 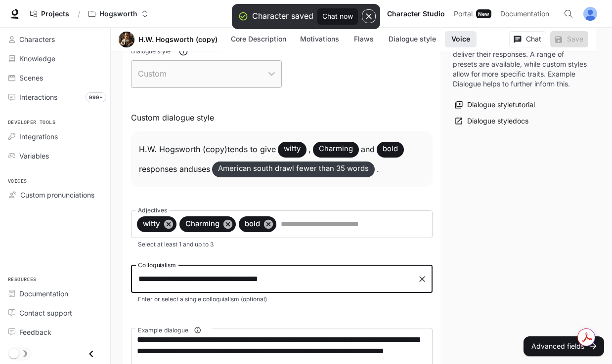 What do you see at coordinates (208, 224) in the screenshot?
I see `div: Charming` at bounding box center [208, 224].